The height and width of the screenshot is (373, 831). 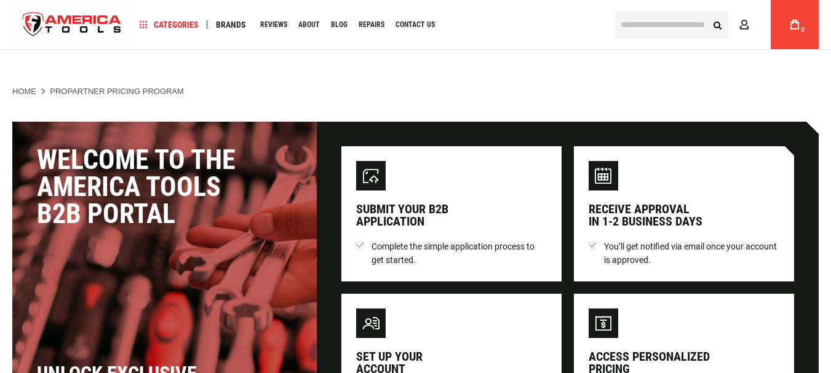 What do you see at coordinates (169, 25) in the screenshot?
I see `span: Categories` at bounding box center [169, 25].